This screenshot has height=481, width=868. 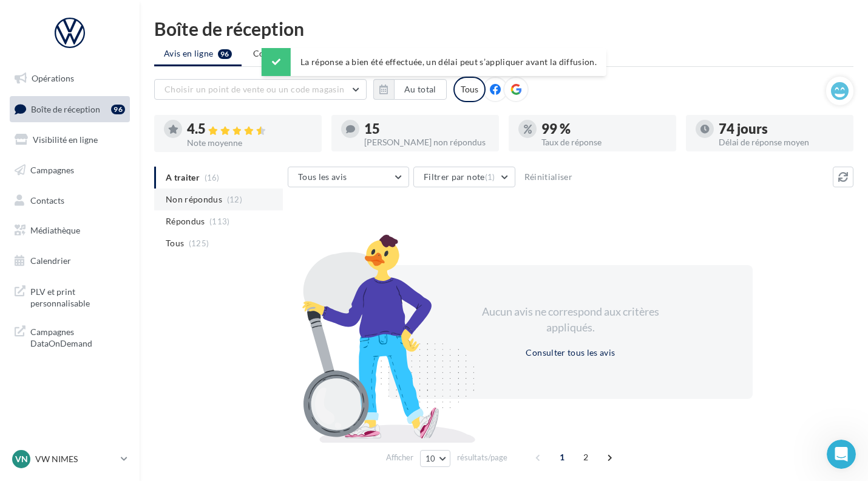 I want to click on span: (125), so click(x=199, y=243).